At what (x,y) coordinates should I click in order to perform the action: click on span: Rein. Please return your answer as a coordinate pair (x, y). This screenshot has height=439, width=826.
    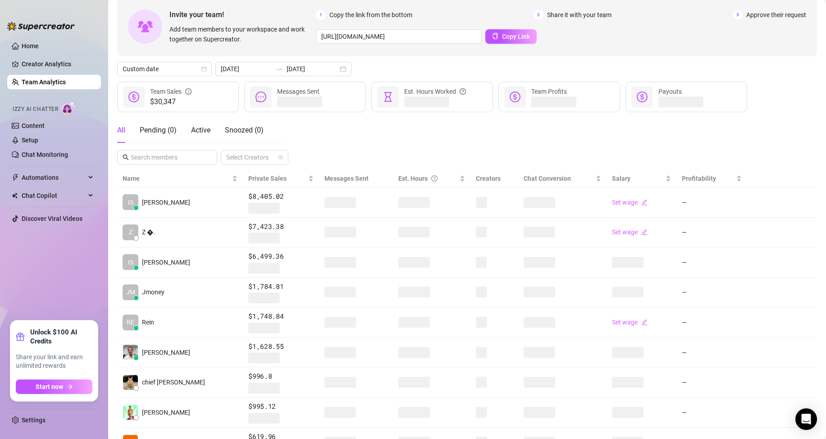
    Looking at the image, I should click on (148, 322).